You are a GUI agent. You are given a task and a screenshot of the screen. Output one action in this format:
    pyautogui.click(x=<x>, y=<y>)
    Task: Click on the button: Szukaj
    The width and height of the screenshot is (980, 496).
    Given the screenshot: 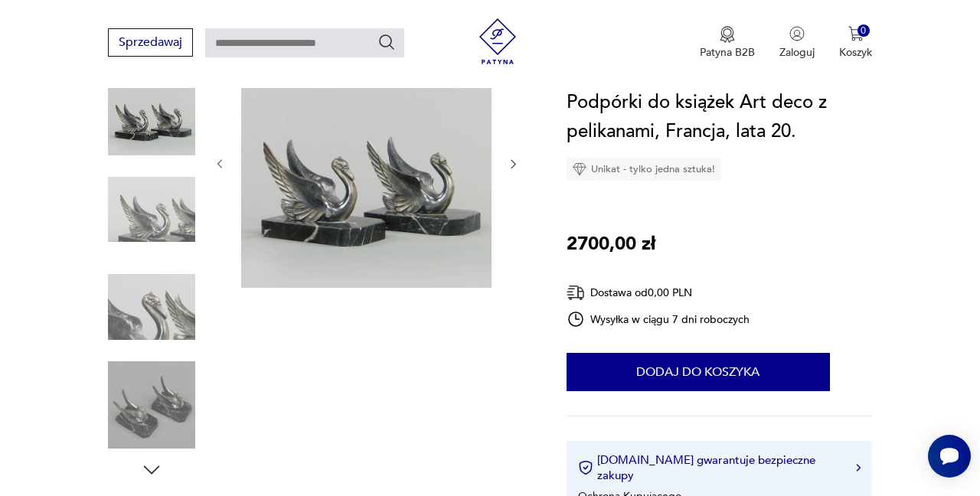 What is the action you would take?
    pyautogui.click(x=387, y=42)
    